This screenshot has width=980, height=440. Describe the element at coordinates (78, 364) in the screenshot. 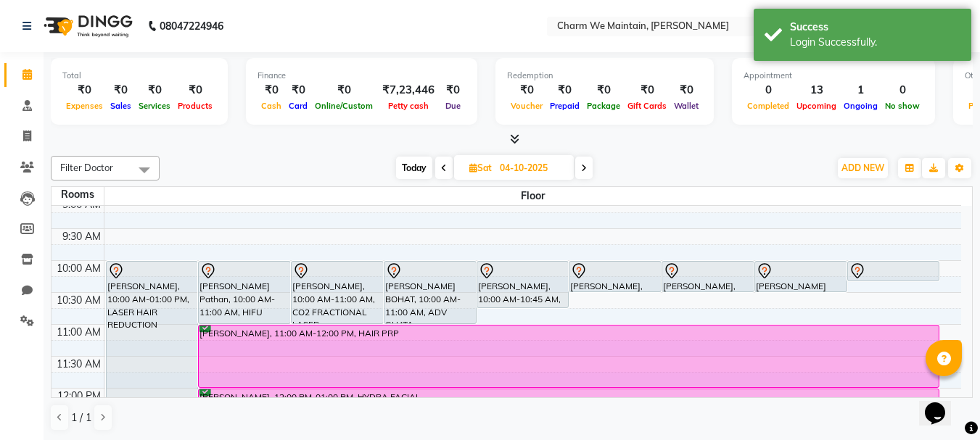

I see `div: 11:30 AM` at that location.